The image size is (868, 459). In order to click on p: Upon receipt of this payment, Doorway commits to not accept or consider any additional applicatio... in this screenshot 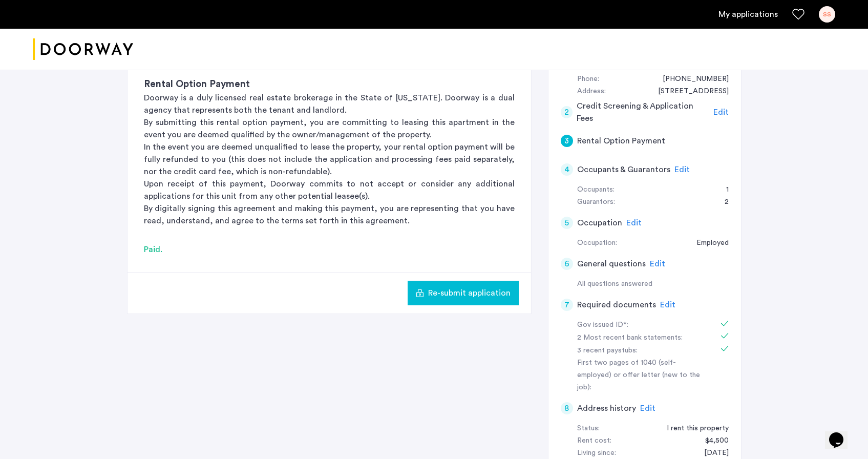, I will do `click(330, 190)`.